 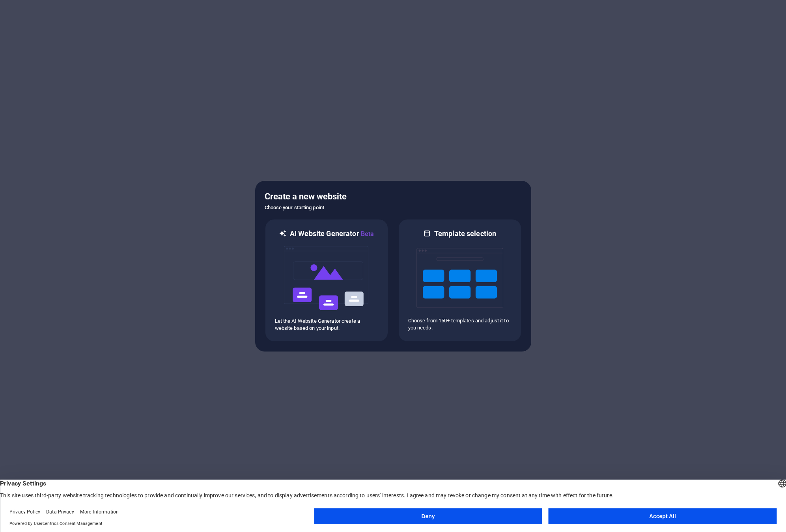 I want to click on p: Choose from 150+ templates and adjust it to you needs., so click(x=460, y=324).